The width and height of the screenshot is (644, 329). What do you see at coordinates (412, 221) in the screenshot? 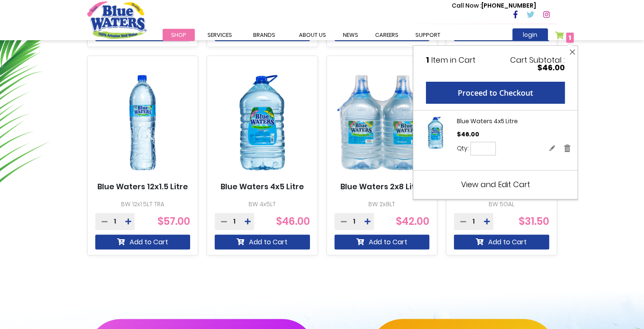
I see `span: $42.00` at bounding box center [412, 221].